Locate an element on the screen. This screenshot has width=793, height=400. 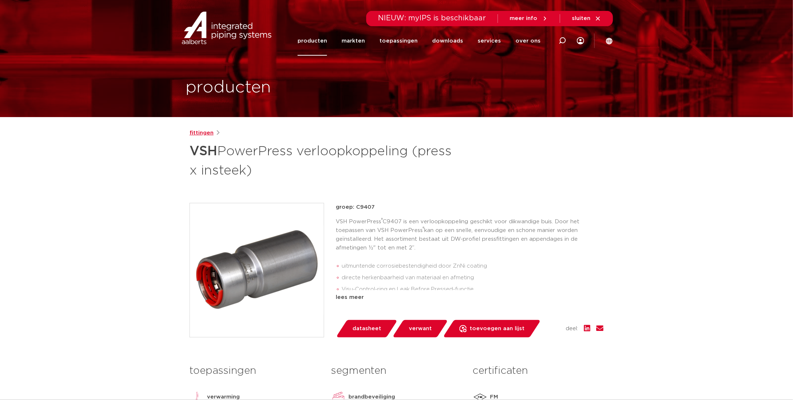
span: datasheet is located at coordinates (367, 329).